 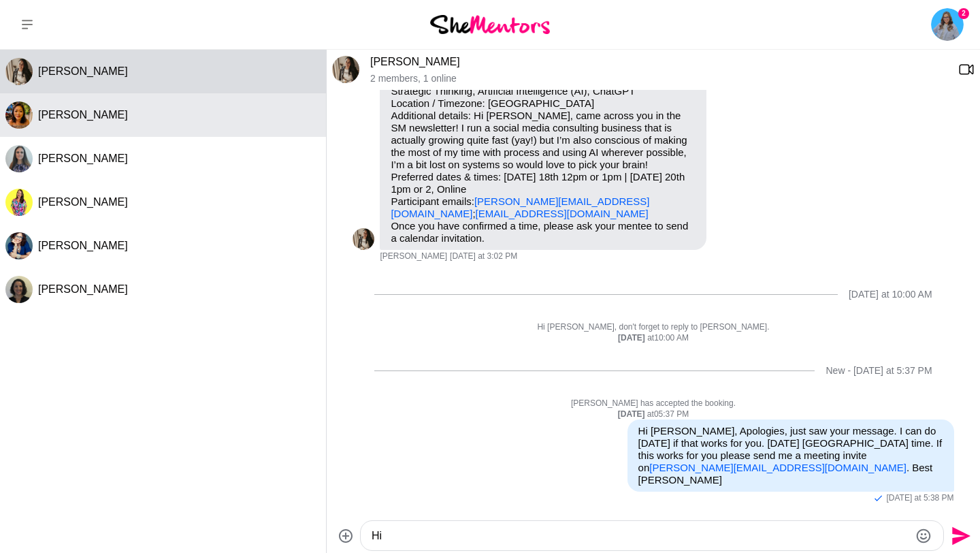 I want to click on button: Emoji picker, so click(x=924, y=536).